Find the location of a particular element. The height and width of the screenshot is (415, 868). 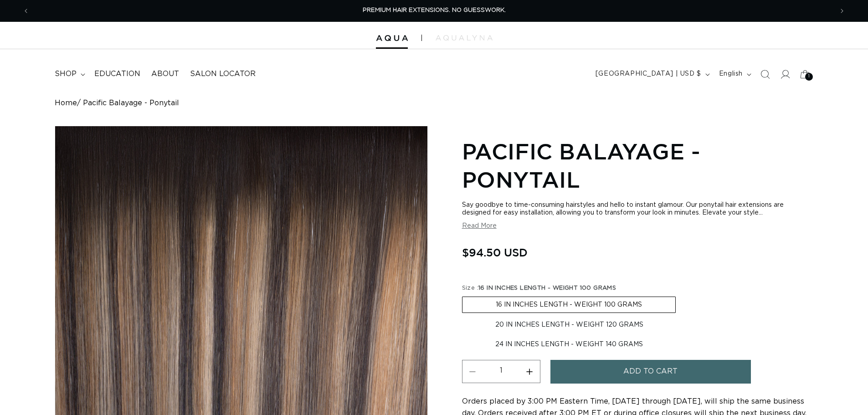

span: Pacific Balayage - Ponytail is located at coordinates (131, 103).